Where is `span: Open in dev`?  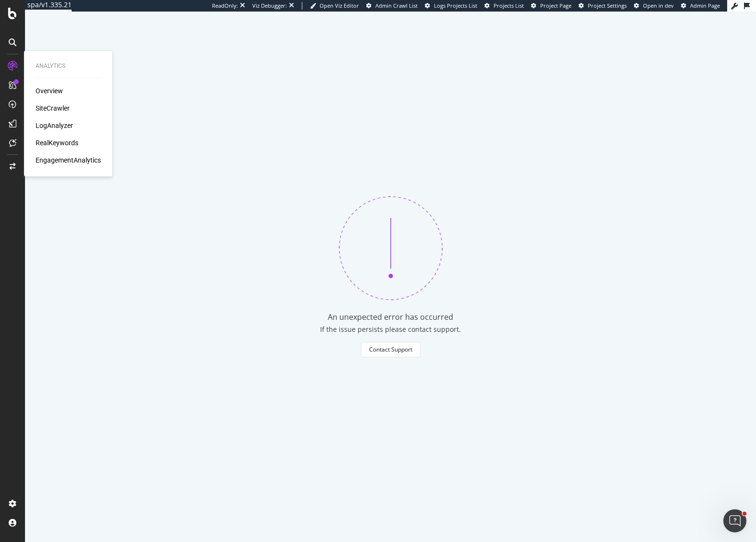
span: Open in dev is located at coordinates (658, 5).